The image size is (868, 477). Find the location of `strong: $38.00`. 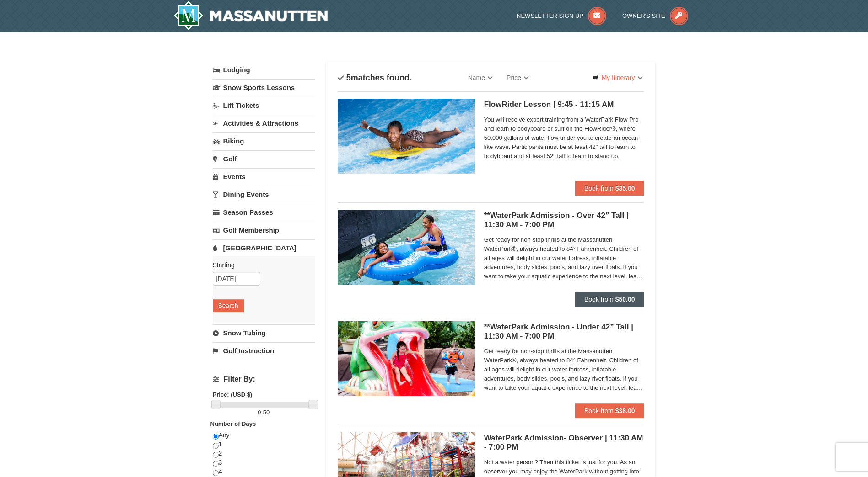

strong: $38.00 is located at coordinates (625, 412).